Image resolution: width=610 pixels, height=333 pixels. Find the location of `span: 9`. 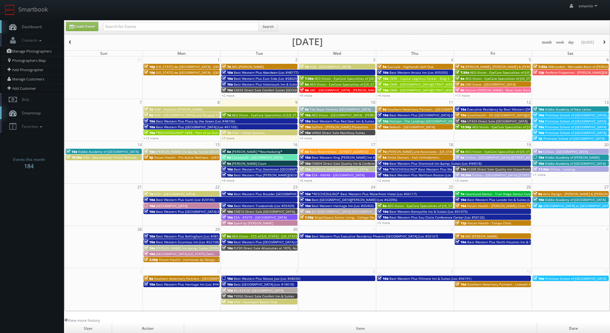

span: 9 is located at coordinates (296, 102).